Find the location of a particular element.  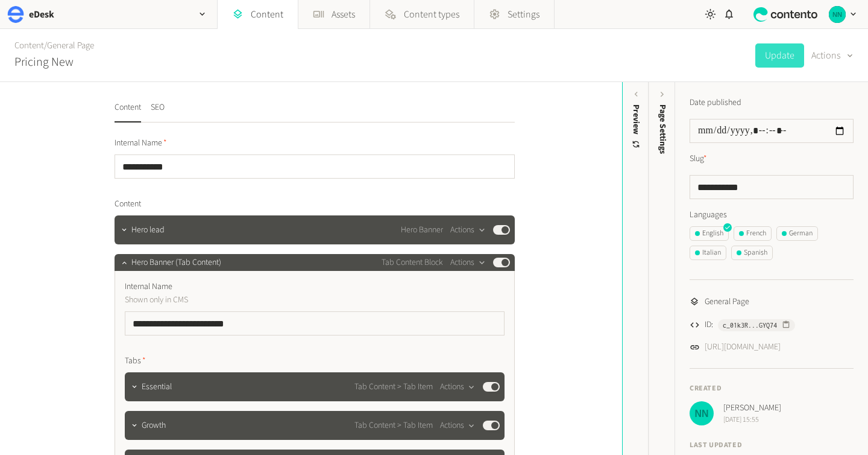

span: Tabs is located at coordinates (135, 361).